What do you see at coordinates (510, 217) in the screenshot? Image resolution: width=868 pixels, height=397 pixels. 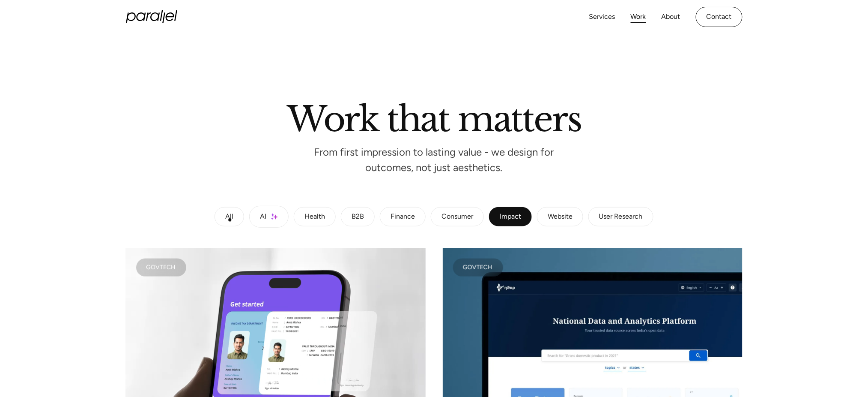 I see `div: Impact` at bounding box center [510, 217].